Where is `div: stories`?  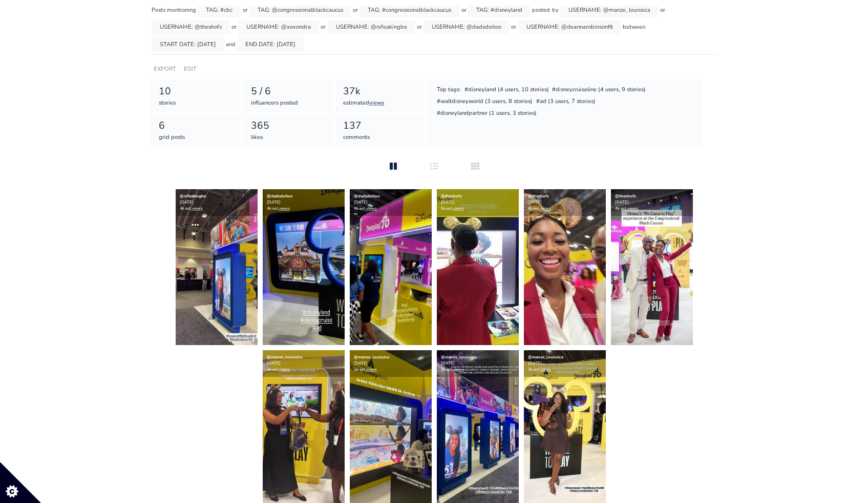
div: stories is located at coordinates (195, 103).